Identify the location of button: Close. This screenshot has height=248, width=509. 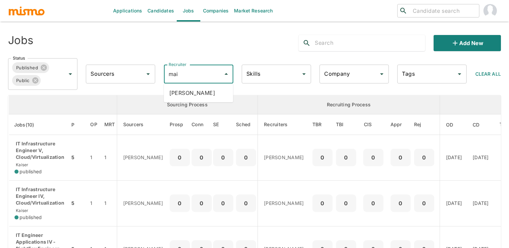
(226, 74).